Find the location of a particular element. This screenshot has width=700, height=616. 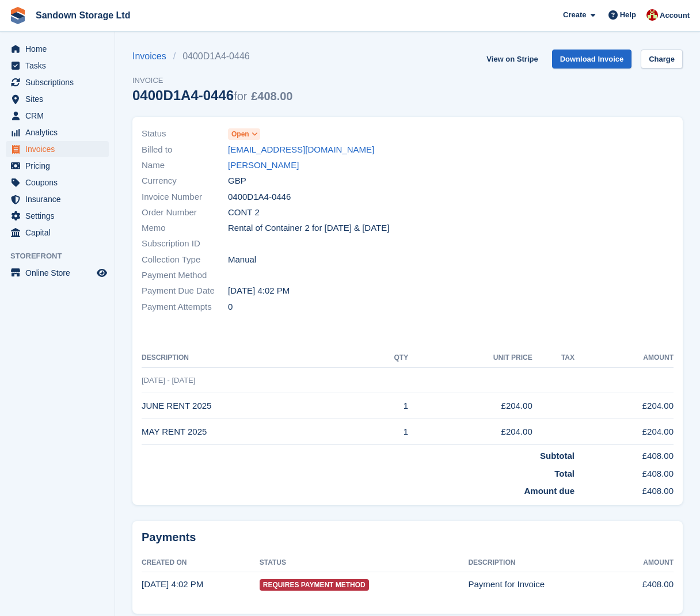

span: 0400D1A4-0446 is located at coordinates (259, 197).